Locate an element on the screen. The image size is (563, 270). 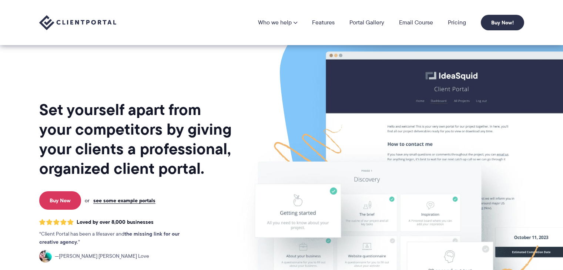
a: see some example portals is located at coordinates (124, 201).